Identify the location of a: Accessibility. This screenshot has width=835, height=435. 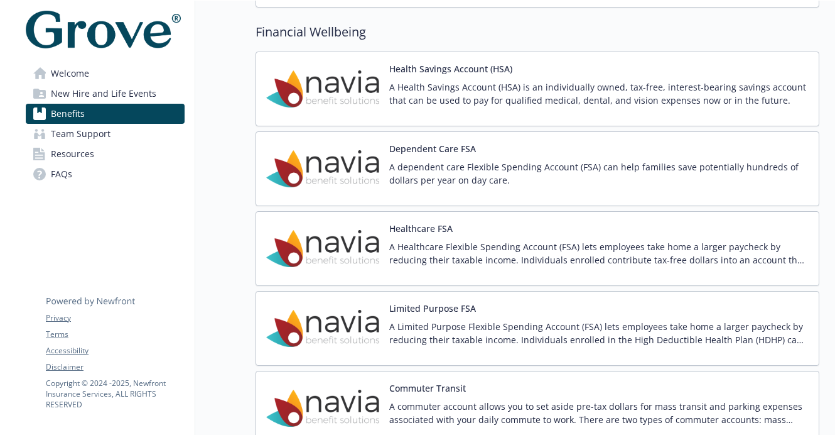
(115, 350).